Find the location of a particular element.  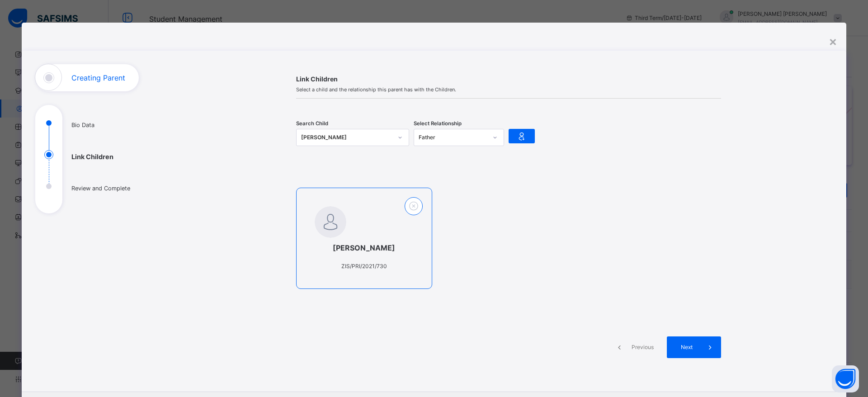

span: Select a child and the relationship this parent has with the Children. is located at coordinates (509, 90).